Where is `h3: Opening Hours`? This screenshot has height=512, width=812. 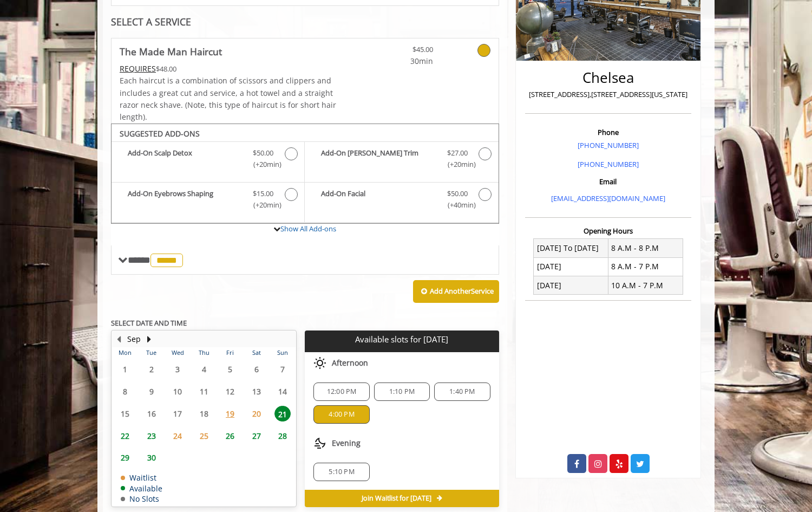
h3: Opening Hours is located at coordinates (608, 231).